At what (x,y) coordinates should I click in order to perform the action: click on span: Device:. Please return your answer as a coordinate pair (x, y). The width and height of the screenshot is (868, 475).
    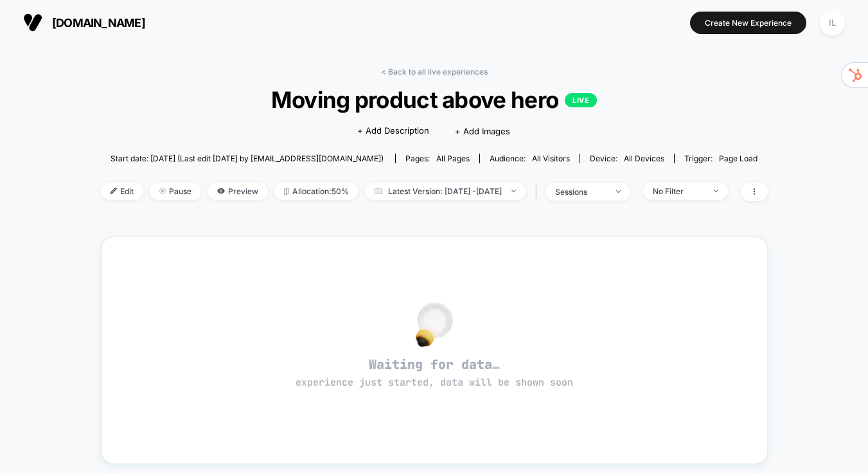
    Looking at the image, I should click on (627, 158).